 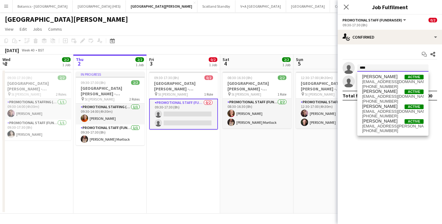 I want to click on h3: Job Fulfilment, so click(x=390, y=7).